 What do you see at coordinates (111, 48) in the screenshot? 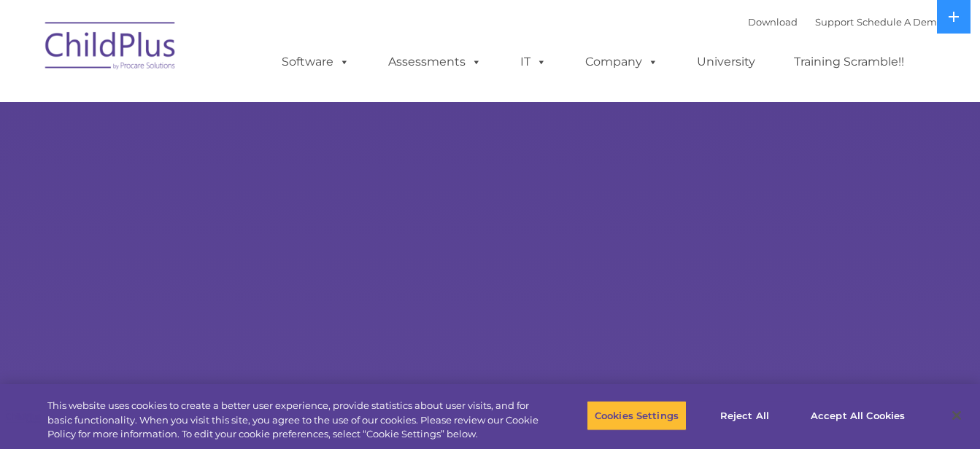
I see `img: ChildPlus by Procare Solutions` at bounding box center [111, 48].